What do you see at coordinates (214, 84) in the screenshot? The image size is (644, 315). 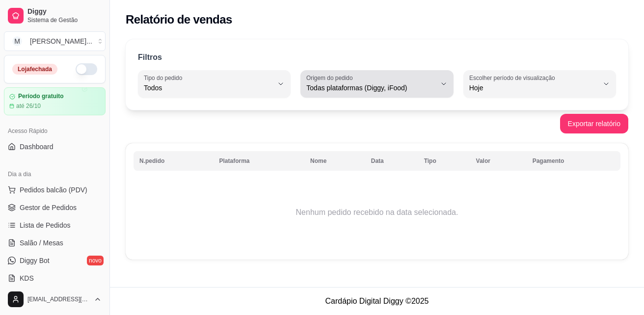 I see `button: Tipo do pedidoTodos` at bounding box center [214, 84].